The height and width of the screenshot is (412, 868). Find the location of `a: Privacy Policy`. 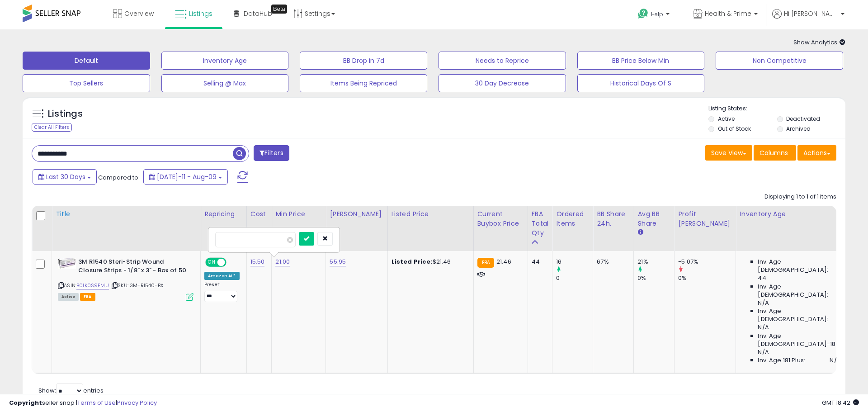

a: Privacy Policy is located at coordinates (137, 402).